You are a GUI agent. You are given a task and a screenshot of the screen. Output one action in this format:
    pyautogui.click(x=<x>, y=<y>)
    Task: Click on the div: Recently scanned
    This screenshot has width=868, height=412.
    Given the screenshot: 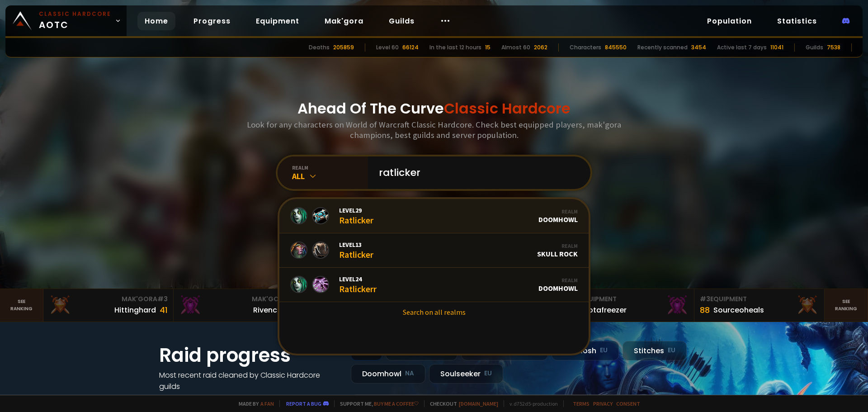 What is the action you would take?
    pyautogui.click(x=663, y=47)
    